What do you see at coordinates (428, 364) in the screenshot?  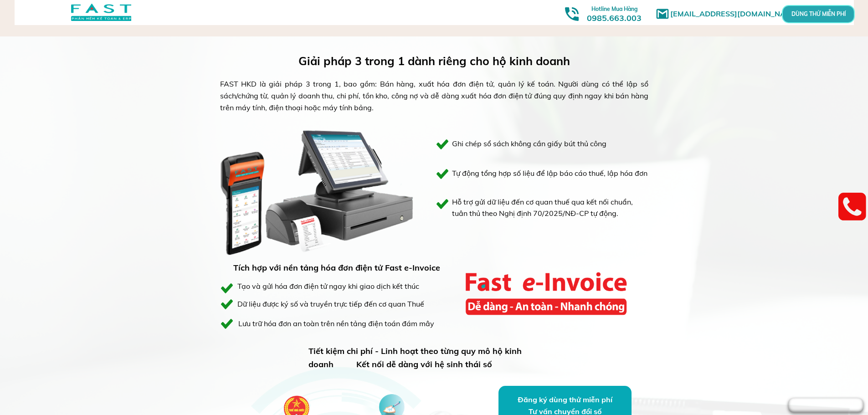 I see `div: Kết nối dễ dàng với hệ sinh thái số` at bounding box center [428, 364].